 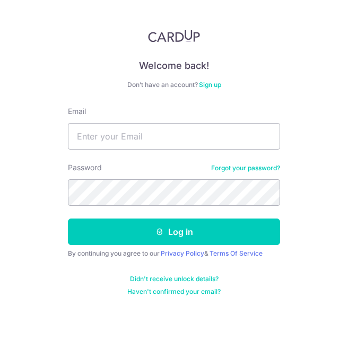 What do you see at coordinates (174, 291) in the screenshot?
I see `a: Haven't confirmed your email?` at bounding box center [174, 291].